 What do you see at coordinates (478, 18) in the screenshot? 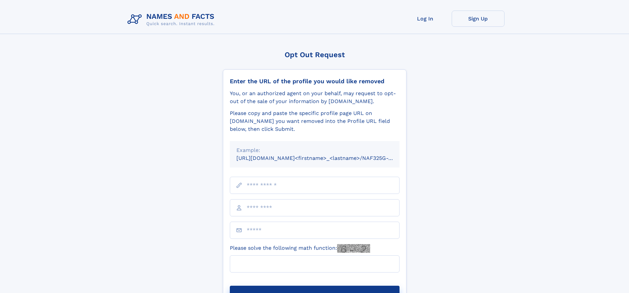
I see `a: Sign Up` at bounding box center [478, 18].